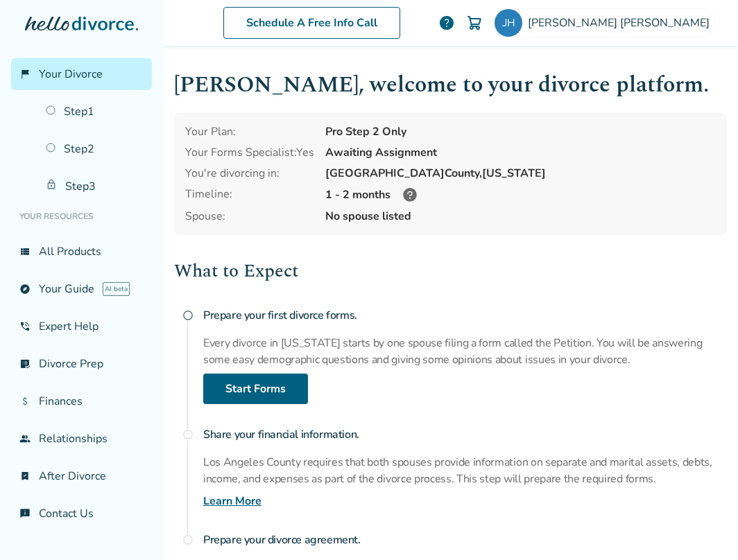 The height and width of the screenshot is (560, 738). I want to click on li: Your Resources, so click(81, 217).